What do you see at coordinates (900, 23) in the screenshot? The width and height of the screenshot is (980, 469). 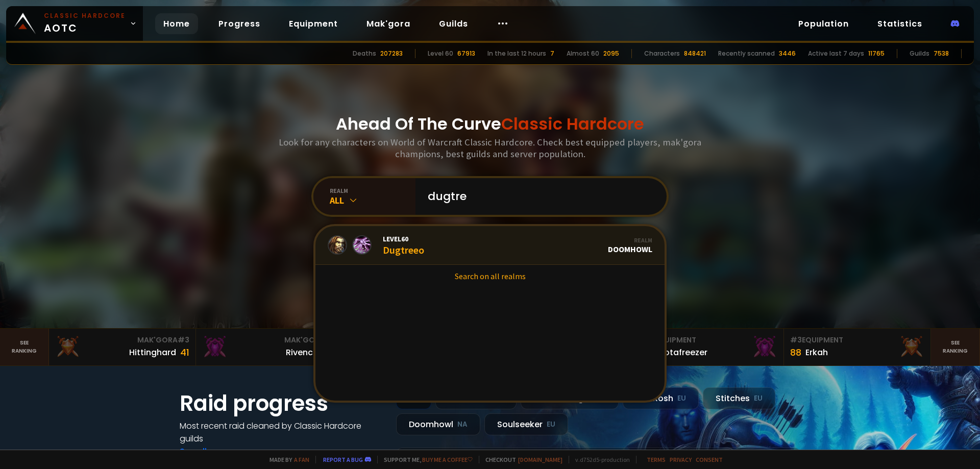 I see `a: Statistics` at bounding box center [900, 23].